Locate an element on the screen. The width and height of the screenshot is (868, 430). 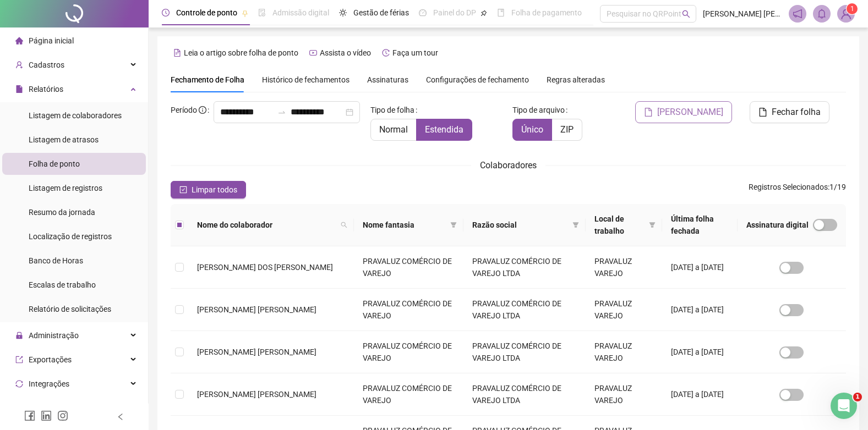
span: ZIP is located at coordinates (567, 129).